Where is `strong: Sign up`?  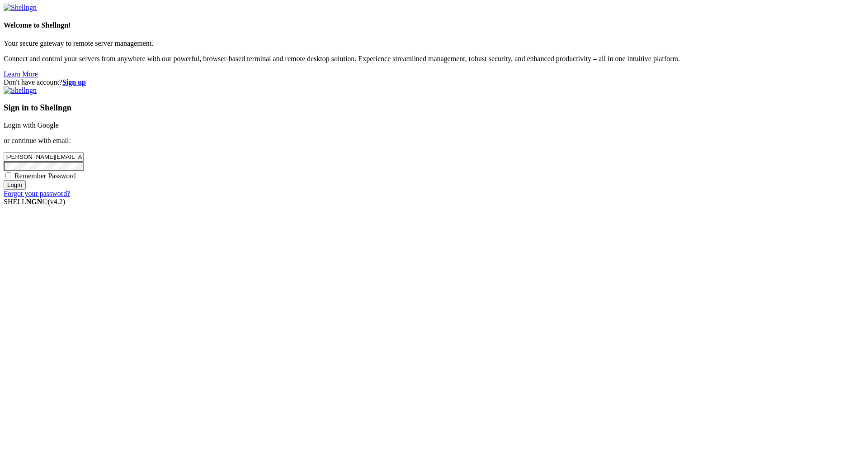
strong: Sign up is located at coordinates (74, 82).